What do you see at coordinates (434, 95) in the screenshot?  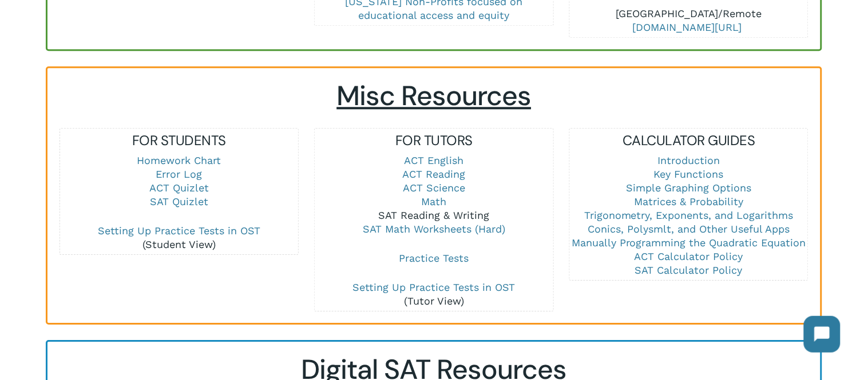 I see `span: Misc Resources` at bounding box center [434, 95].